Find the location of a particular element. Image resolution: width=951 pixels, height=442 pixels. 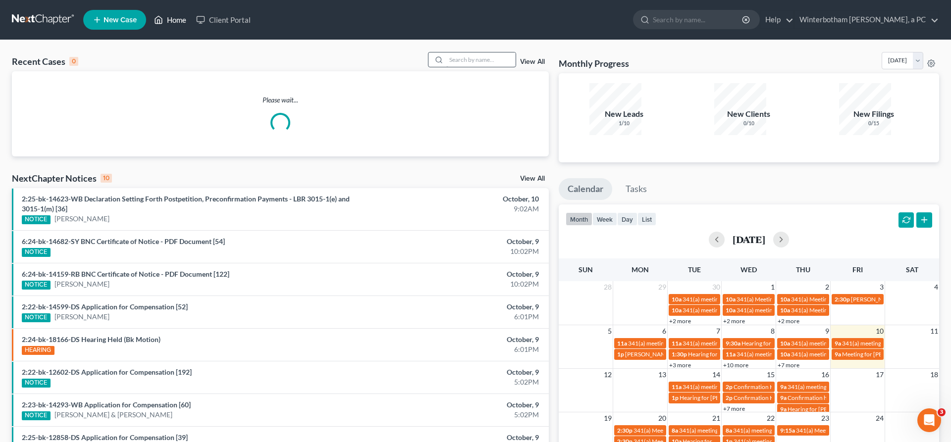

button: list is located at coordinates (647, 219).